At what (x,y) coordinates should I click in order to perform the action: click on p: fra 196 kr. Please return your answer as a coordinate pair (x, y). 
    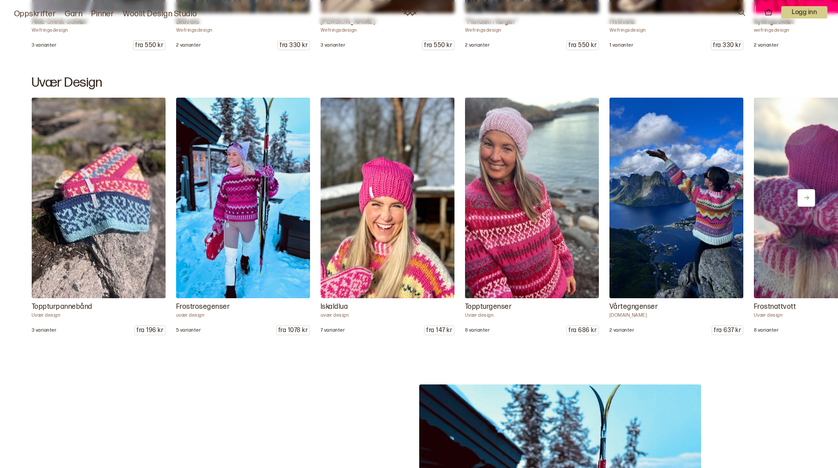
    Looking at the image, I should click on (150, 331).